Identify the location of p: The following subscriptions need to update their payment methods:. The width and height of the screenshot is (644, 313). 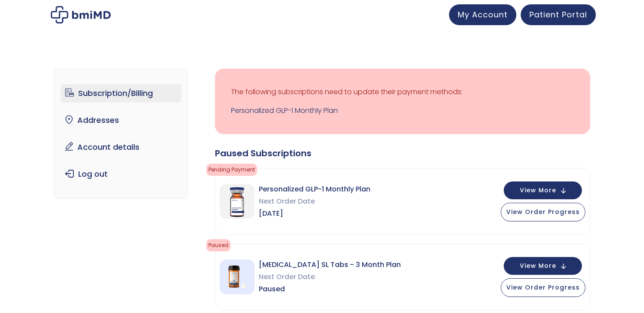
(402, 92).